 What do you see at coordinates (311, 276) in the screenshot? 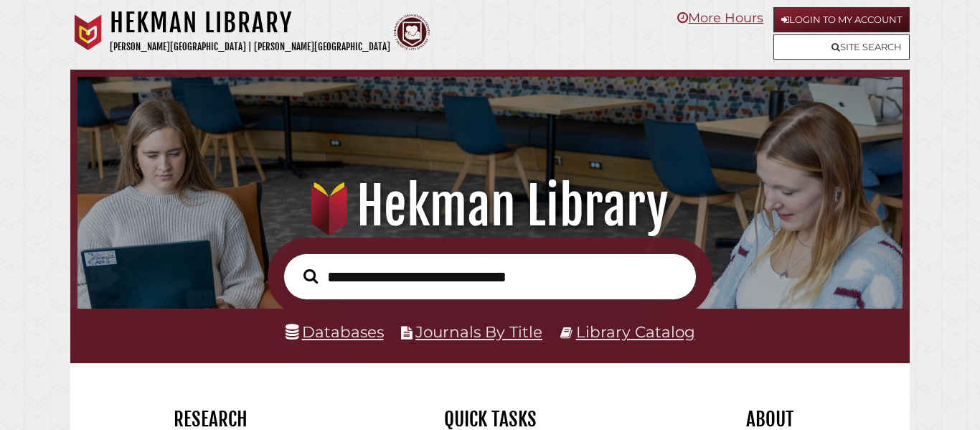
I see `button: Search` at bounding box center [311, 276].